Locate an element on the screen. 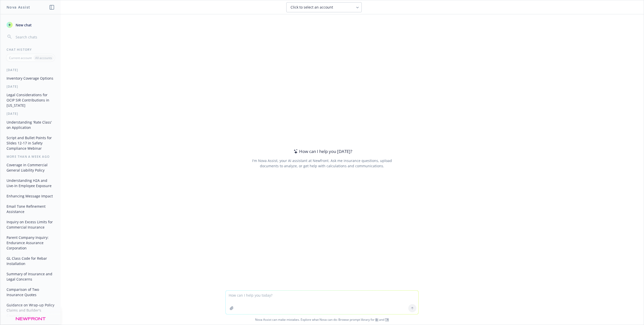  button: Summary of Insurance and Legal Concerns is located at coordinates (31, 277).